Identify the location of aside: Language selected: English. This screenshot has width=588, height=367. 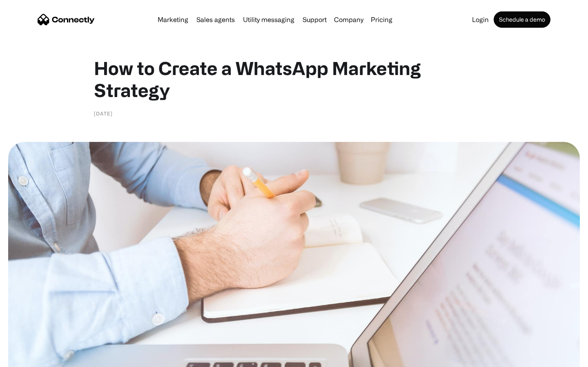
(29, 359).